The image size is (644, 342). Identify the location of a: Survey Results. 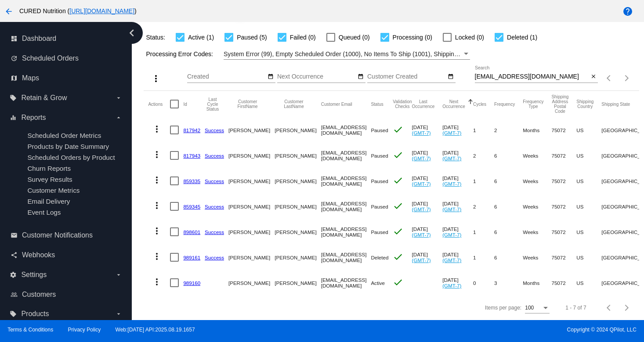
(50, 179).